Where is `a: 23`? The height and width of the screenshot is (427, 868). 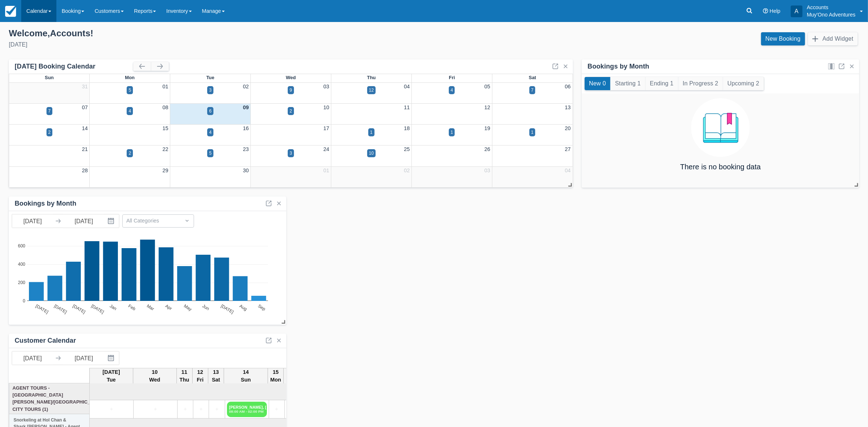 a: 23 is located at coordinates (246, 149).